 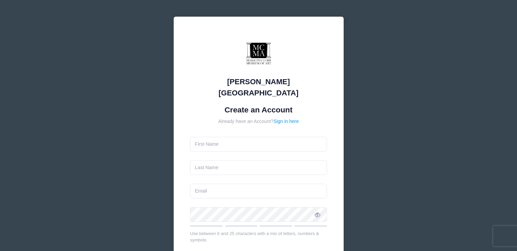 I want to click on a: Sign in here, so click(x=286, y=121).